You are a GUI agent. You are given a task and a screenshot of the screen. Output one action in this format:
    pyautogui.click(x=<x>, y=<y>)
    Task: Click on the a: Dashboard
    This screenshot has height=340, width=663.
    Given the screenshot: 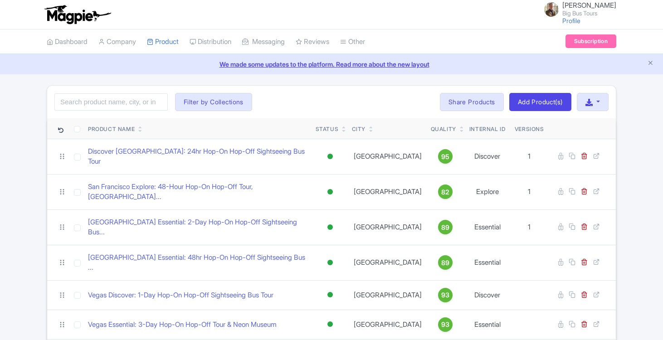 What is the action you would take?
    pyautogui.click(x=67, y=42)
    